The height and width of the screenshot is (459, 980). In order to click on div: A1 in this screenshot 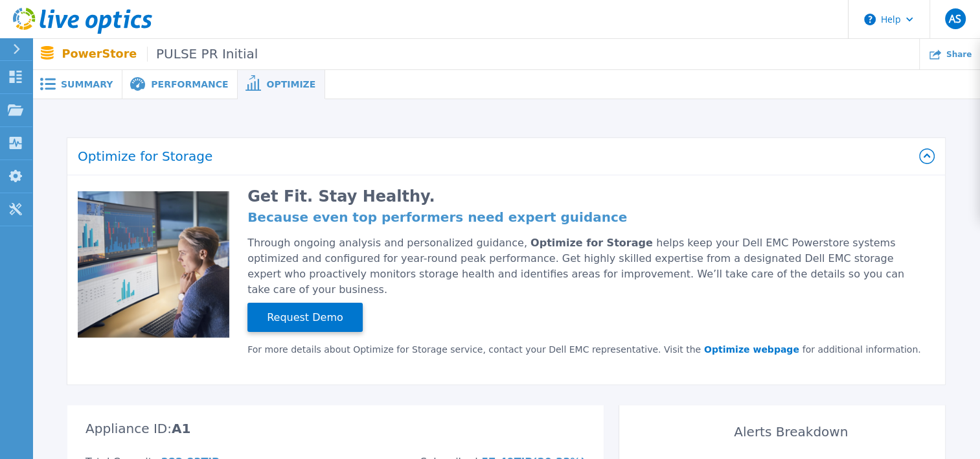, I will do `click(180, 440)`.